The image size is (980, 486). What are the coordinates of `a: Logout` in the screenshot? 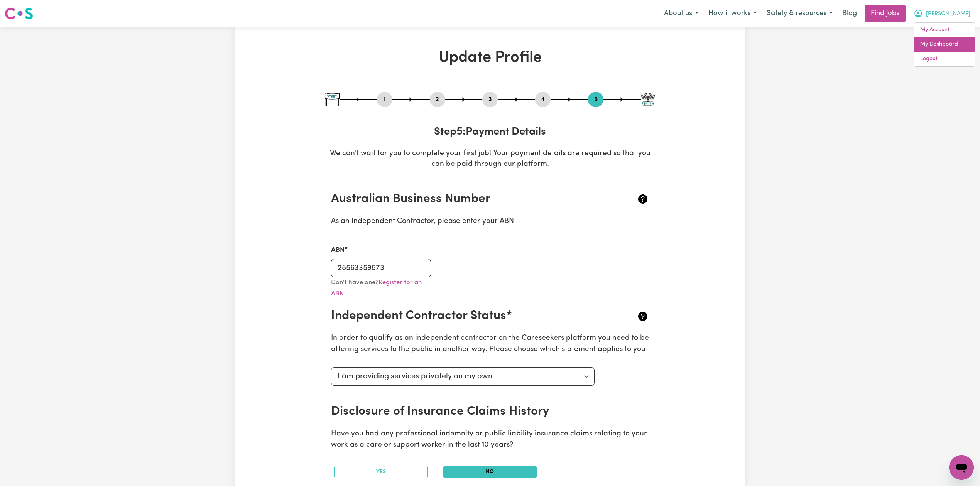 It's located at (944, 59).